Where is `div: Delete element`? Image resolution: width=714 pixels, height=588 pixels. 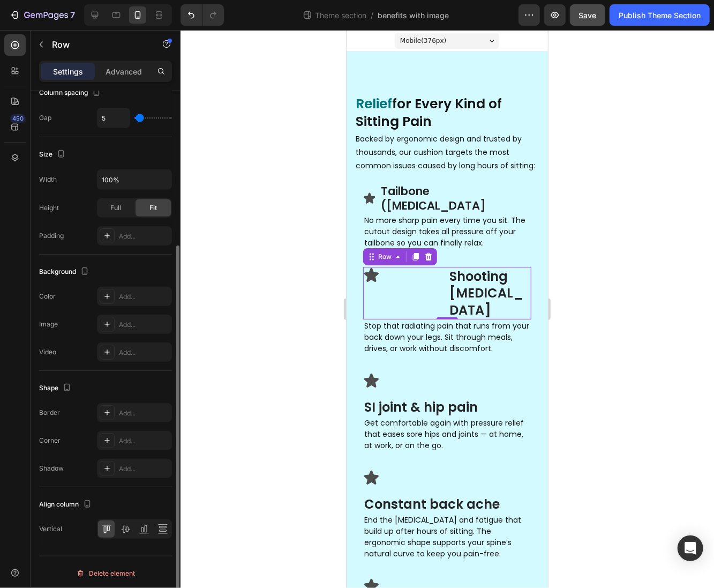
div: Delete element is located at coordinates (105, 574).